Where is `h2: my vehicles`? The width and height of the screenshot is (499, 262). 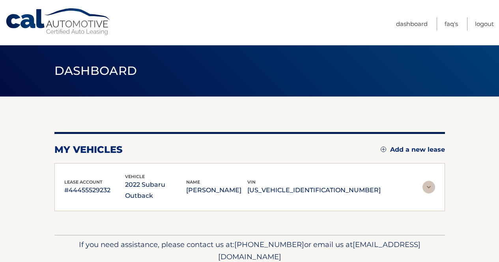
h2: my vehicles is located at coordinates (88, 150).